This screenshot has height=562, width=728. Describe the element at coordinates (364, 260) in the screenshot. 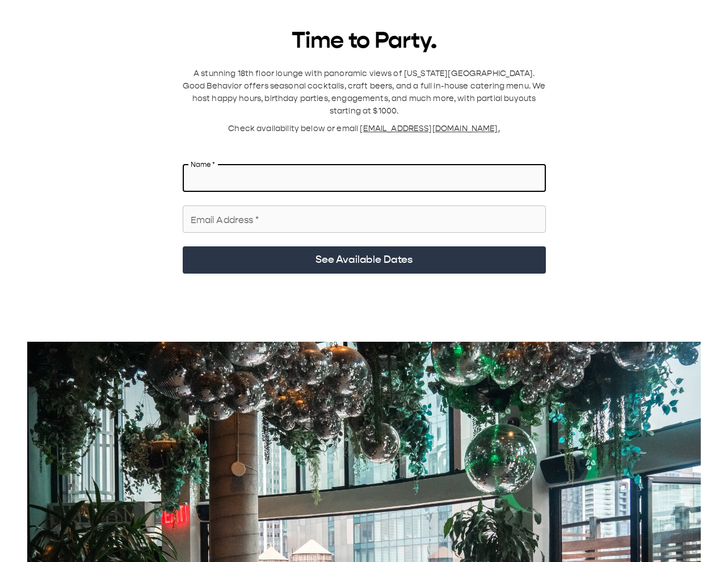

I see `button: See Available Dates` at that location.